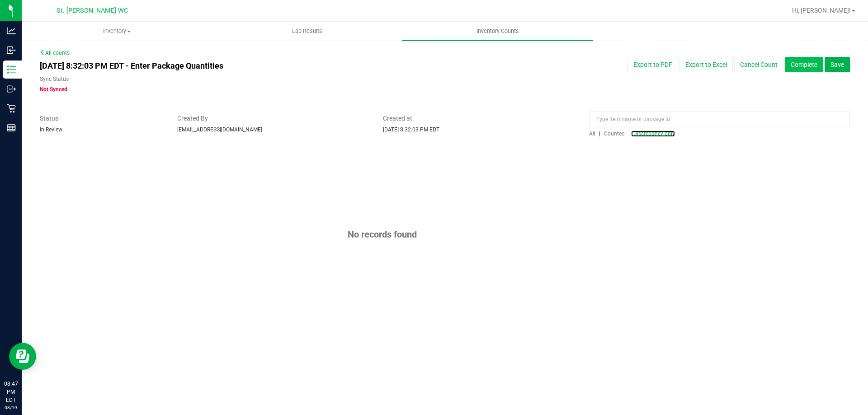 This screenshot has height=415, width=868. Describe the element at coordinates (838, 65) in the screenshot. I see `span: Save` at that location.